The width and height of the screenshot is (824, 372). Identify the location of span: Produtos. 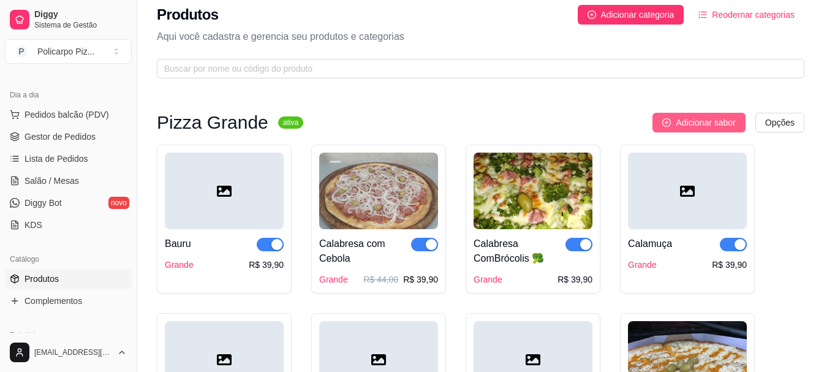
(42, 279).